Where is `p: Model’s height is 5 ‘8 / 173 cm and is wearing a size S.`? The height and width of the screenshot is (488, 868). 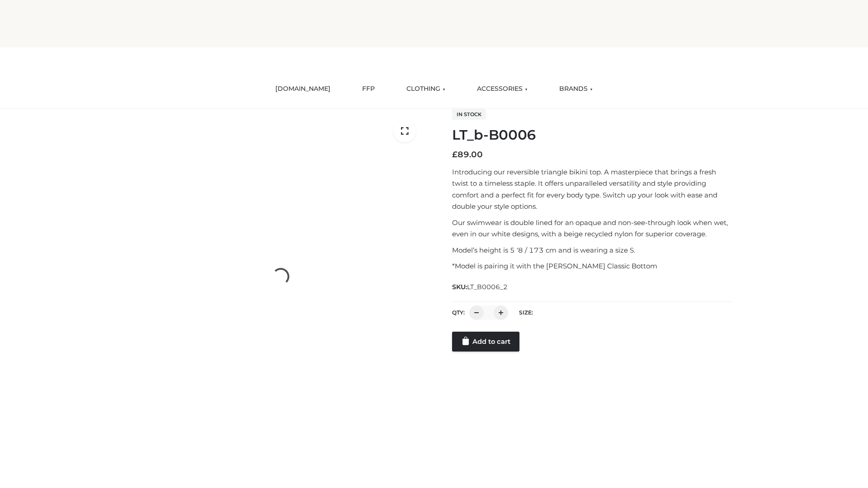
p: Model’s height is 5 ‘8 / 173 cm and is wearing a size S. is located at coordinates (593, 250).